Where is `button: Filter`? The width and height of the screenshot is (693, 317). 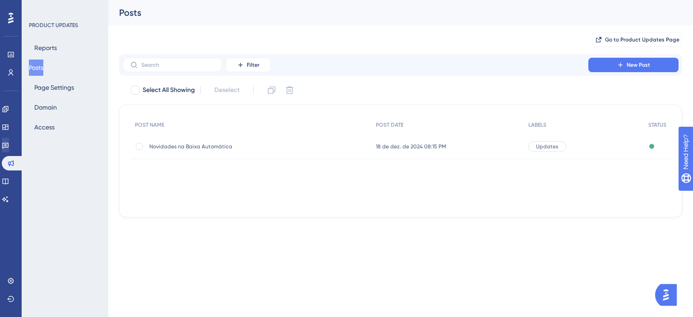 button: Filter is located at coordinates (248, 65).